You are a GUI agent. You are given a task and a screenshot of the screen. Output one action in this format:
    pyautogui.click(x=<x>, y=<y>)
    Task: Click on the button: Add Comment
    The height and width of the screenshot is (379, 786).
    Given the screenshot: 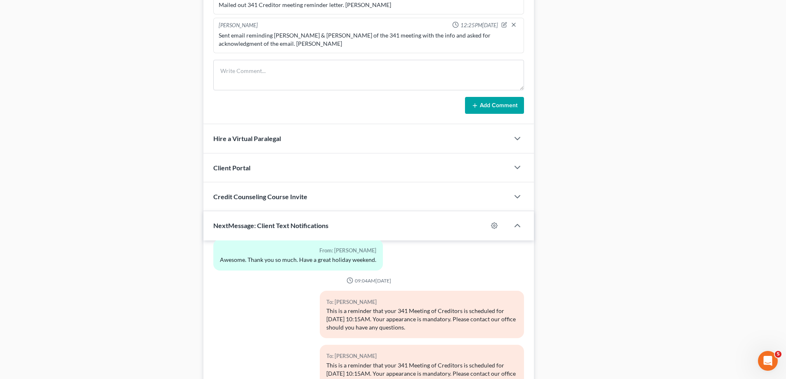 What is the action you would take?
    pyautogui.click(x=494, y=106)
    